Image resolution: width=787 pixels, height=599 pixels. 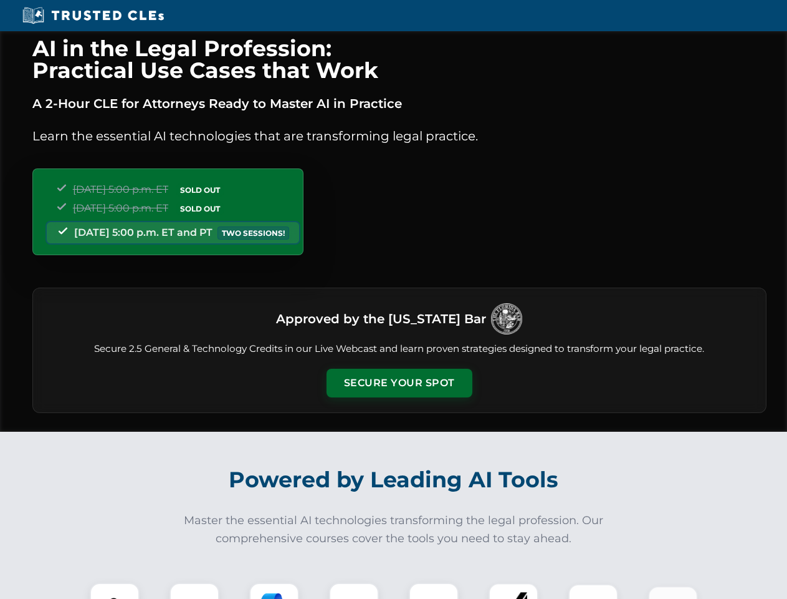 What do you see at coordinates (400, 136) in the screenshot?
I see `p: Learn the essential AI technologies that are transforming legal practice.` at bounding box center [400, 136].